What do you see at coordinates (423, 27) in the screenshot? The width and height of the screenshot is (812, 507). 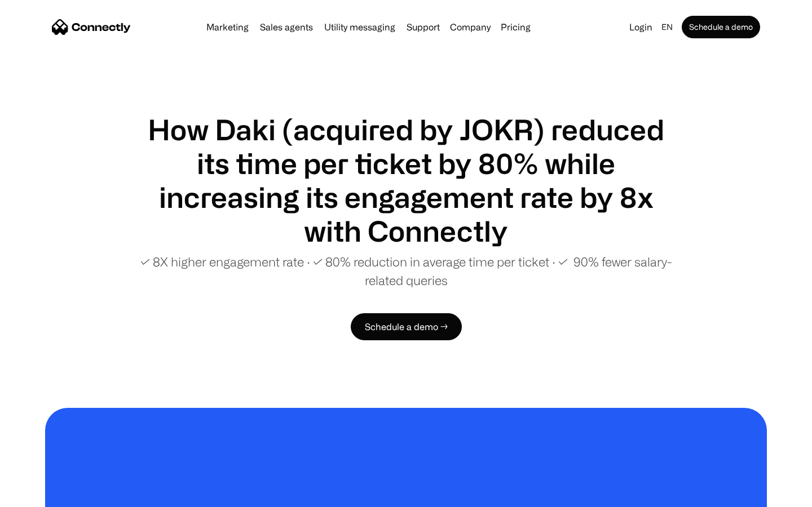 I see `a: Support` at bounding box center [423, 27].